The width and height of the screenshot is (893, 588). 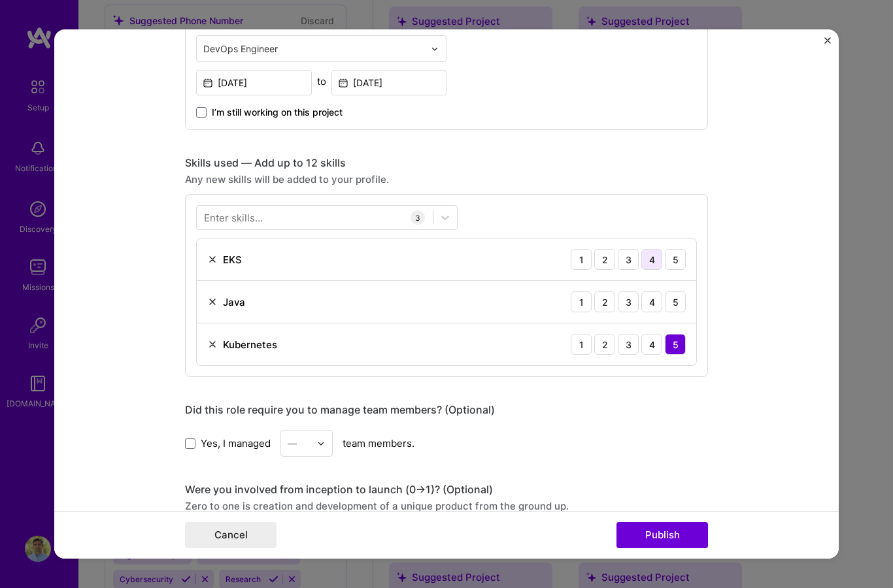 What do you see at coordinates (236, 443) in the screenshot?
I see `span: Yes, I managed` at bounding box center [236, 443].